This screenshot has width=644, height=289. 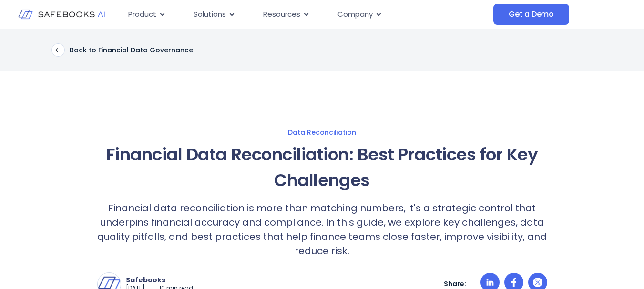 What do you see at coordinates (307, 14) in the screenshot?
I see `nav: Menu` at bounding box center [307, 14].